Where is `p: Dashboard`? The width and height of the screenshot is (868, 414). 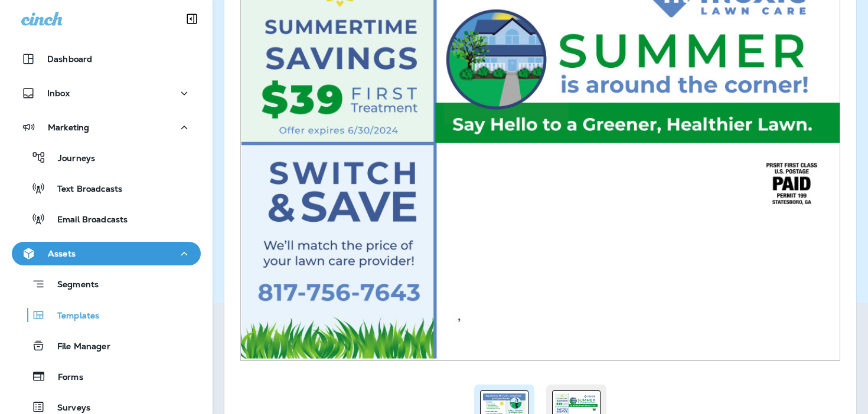 p: Dashboard is located at coordinates (69, 59).